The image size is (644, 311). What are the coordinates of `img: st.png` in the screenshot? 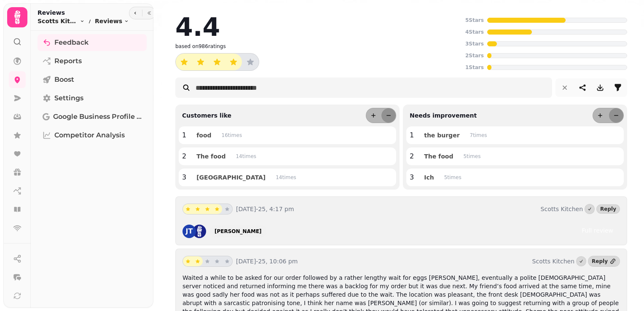 It's located at (199, 231).